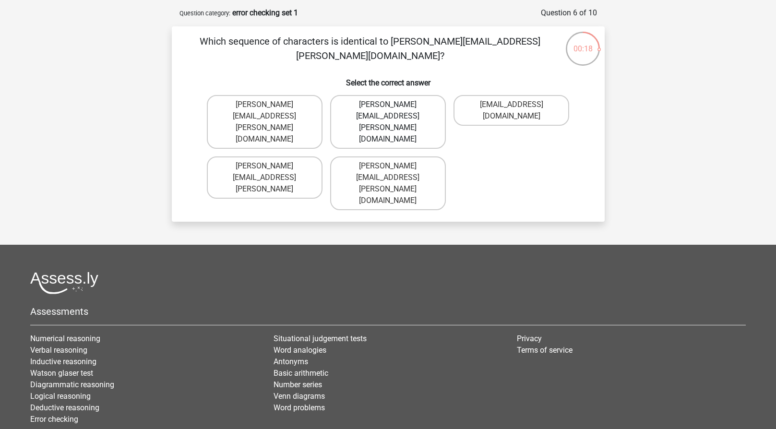 The height and width of the screenshot is (429, 776). I want to click on a: Error checking, so click(54, 419).